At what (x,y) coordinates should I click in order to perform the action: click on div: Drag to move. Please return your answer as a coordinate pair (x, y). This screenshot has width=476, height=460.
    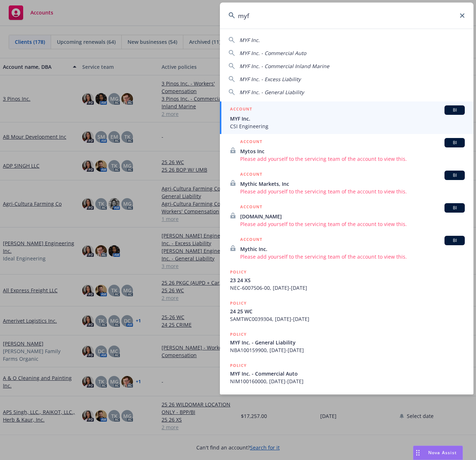
    Looking at the image, I should click on (418, 453).